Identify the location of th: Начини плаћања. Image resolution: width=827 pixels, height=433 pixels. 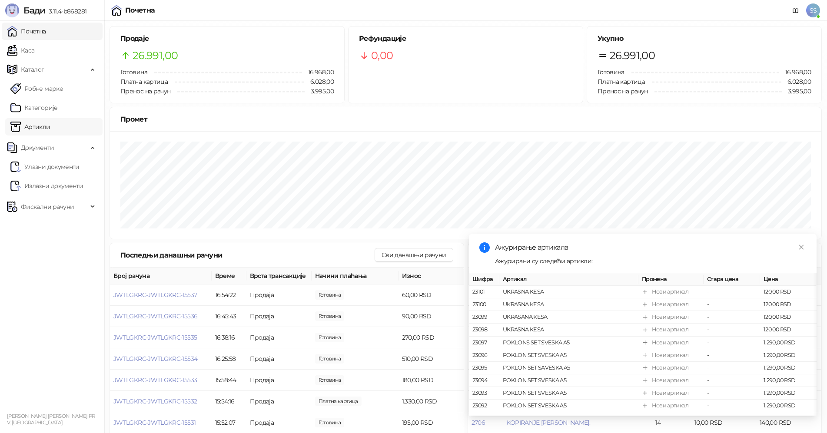
(355, 276).